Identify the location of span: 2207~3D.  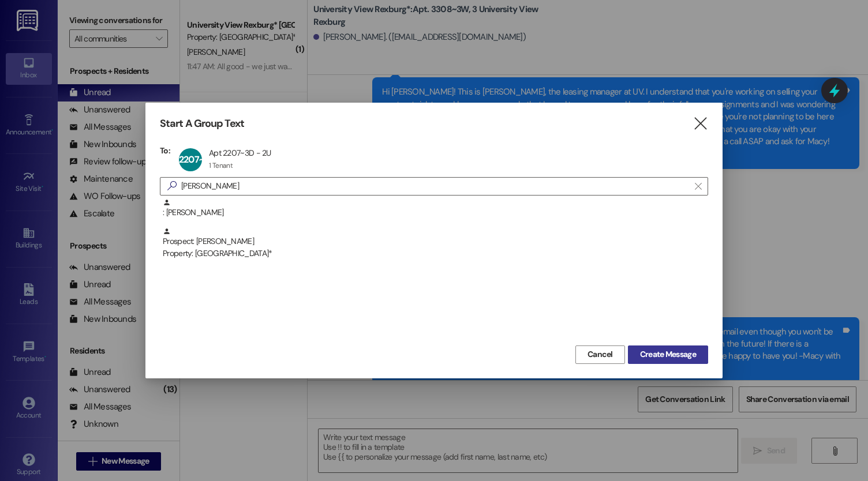
(197, 159).